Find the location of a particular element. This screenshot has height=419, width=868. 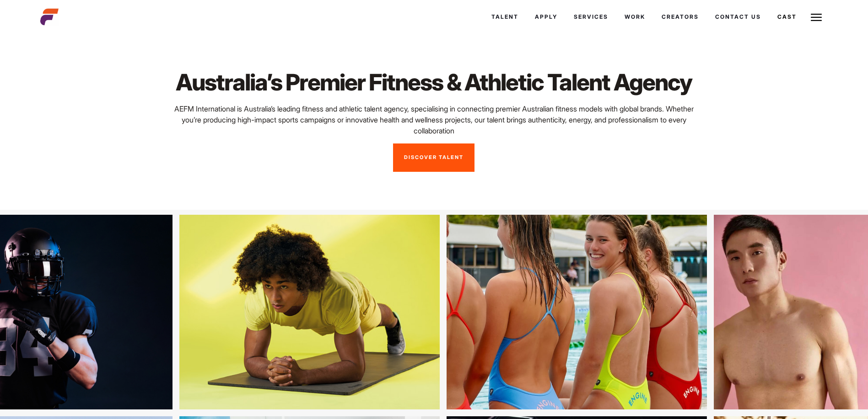

img: Burger icon is located at coordinates (817, 18).